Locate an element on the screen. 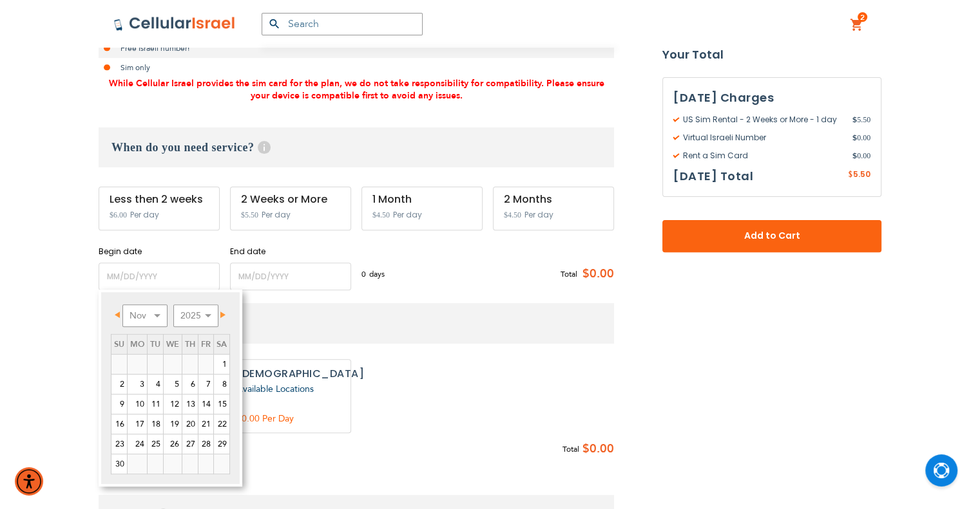 This screenshot has height=509, width=980. a: 14 is located at coordinates (206, 404).